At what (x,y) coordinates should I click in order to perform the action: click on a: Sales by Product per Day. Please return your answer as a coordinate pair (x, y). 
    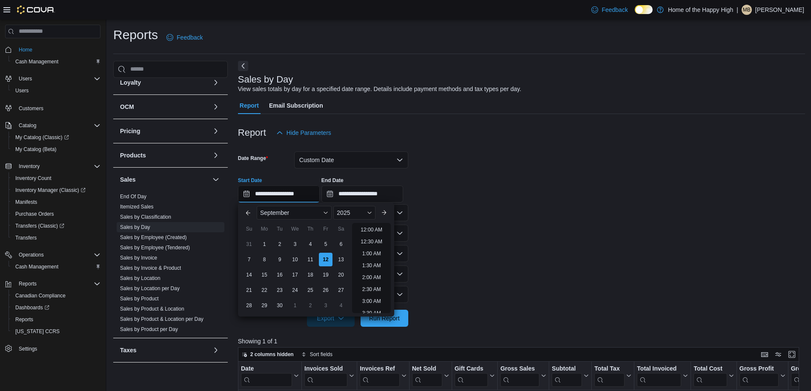
    Looking at the image, I should click on (149, 330).